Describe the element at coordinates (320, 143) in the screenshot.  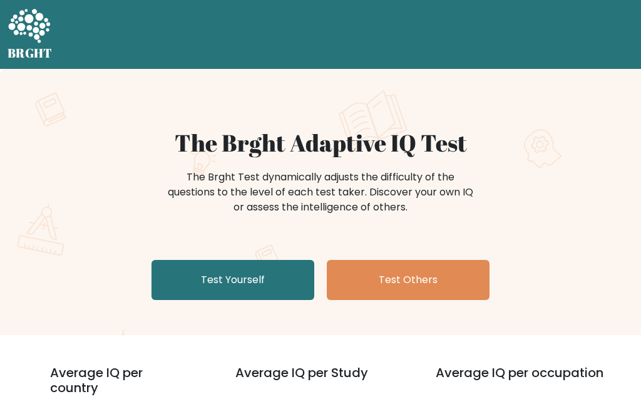
I see `h1: The Brght Adaptive IQ Test` at that location.